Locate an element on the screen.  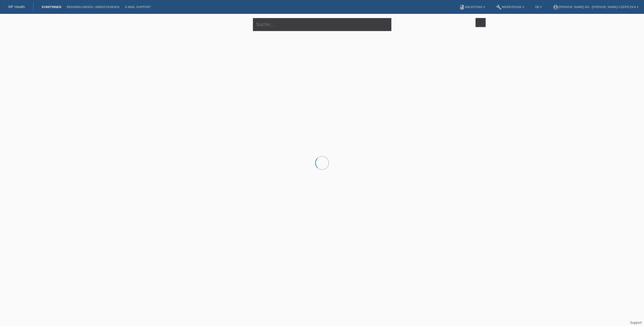
i: book is located at coordinates (462, 7).